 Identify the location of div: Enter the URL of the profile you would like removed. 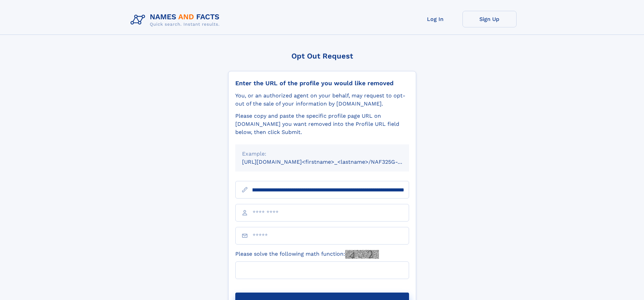
(322, 83).